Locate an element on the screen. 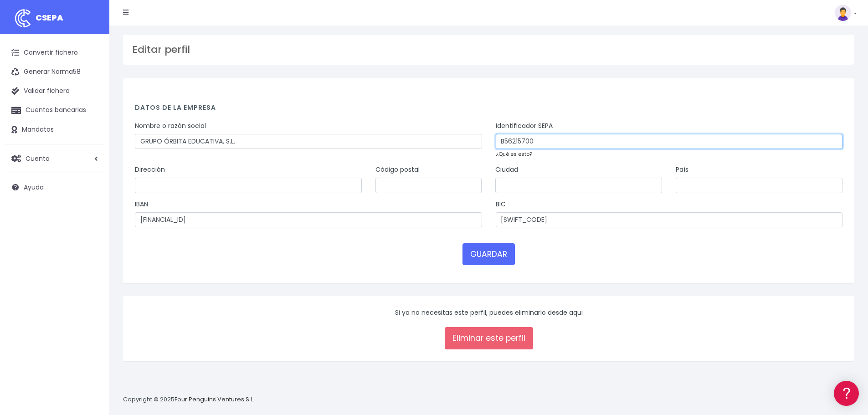  a: Validar fichero is located at coordinates (55, 91).